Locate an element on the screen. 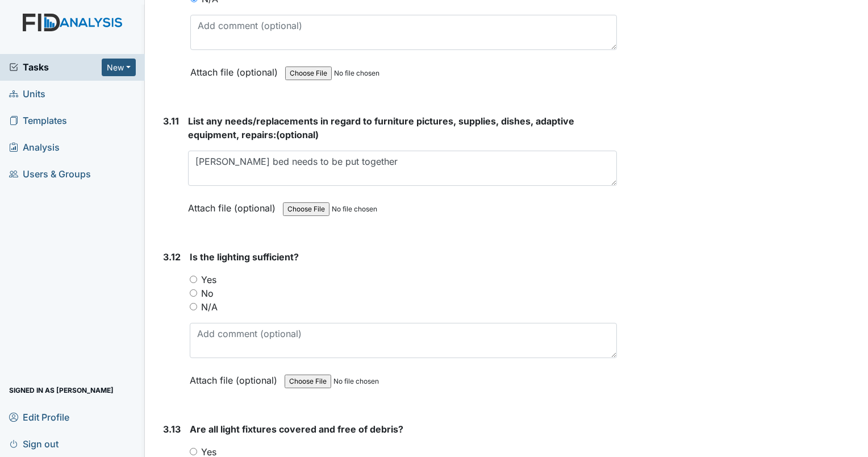  span: Tasks is located at coordinates (55, 67).